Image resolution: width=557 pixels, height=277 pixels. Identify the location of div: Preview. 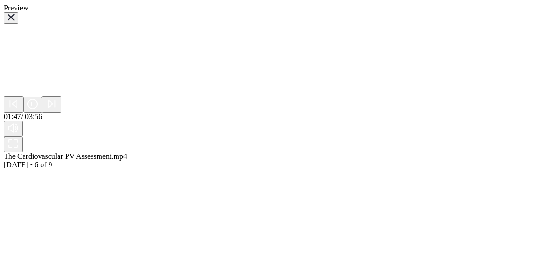
(279, 8).